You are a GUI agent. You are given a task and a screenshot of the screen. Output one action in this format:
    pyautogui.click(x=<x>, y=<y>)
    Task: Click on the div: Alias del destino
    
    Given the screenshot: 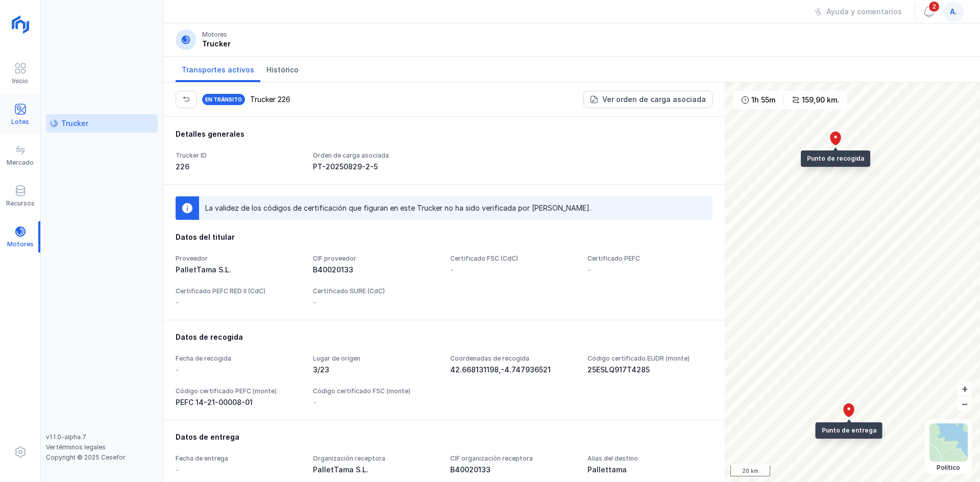 What is the action you would take?
    pyautogui.click(x=649, y=459)
    